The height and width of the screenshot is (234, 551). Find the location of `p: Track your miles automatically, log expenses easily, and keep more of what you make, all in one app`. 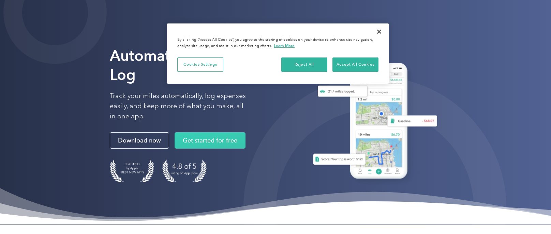

p: Track your miles automatically, log expenses easily, and keep more of what you make, all in one app is located at coordinates (178, 106).